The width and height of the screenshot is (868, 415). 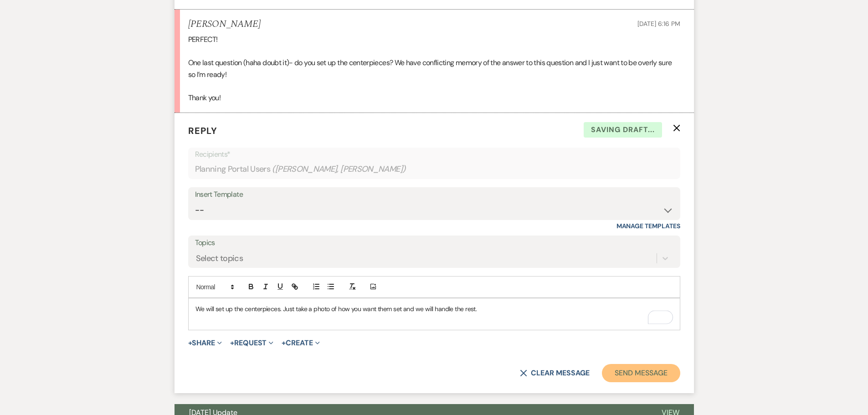 I want to click on p: We will set up the centerpieces. Just take a photo of how you want them set and we will handle th..., so click(x=434, y=309).